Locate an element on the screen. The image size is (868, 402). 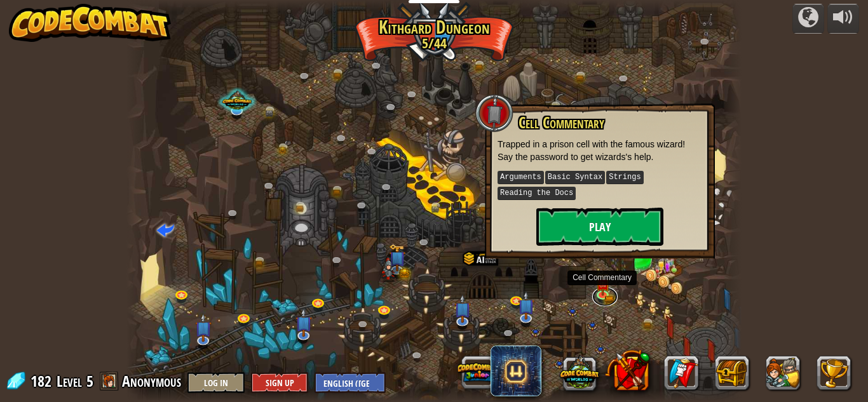
button: Campaigns is located at coordinates (808, 18).